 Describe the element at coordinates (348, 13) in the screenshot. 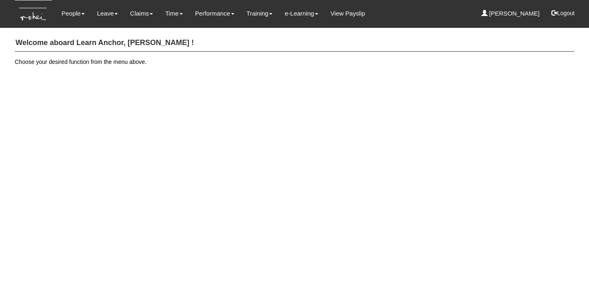

I see `a: View Payslip` at that location.